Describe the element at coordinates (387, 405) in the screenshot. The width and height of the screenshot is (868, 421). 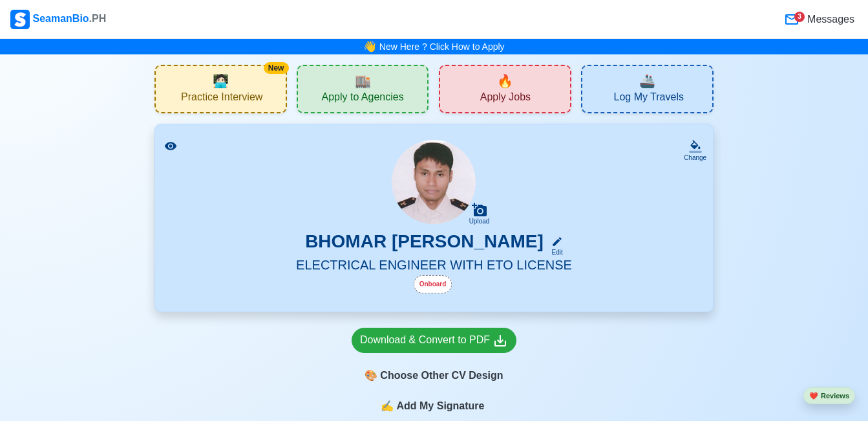
I see `span: sign` at that location.